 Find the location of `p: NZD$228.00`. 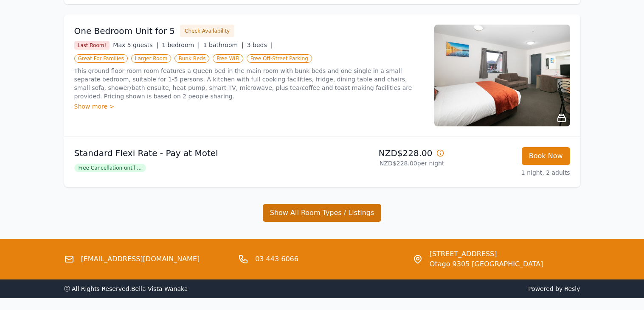

p: NZD$228.00 is located at coordinates (385, 153).